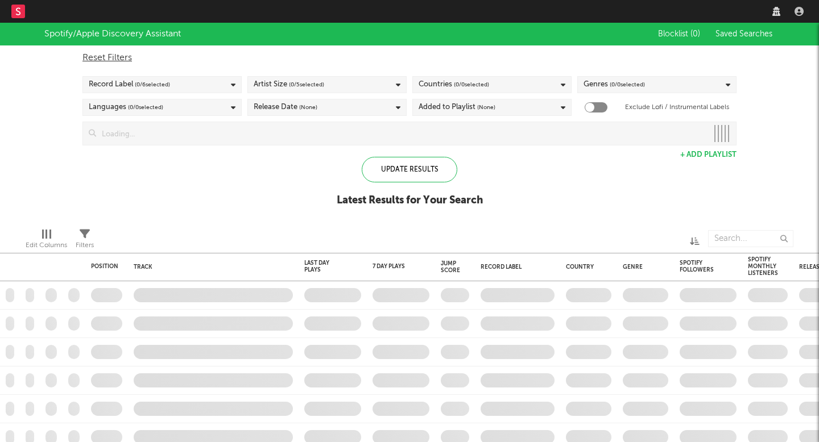 Image resolution: width=819 pixels, height=442 pixels. What do you see at coordinates (699, 267) in the screenshot?
I see `div: Spotify Followers` at bounding box center [699, 267].